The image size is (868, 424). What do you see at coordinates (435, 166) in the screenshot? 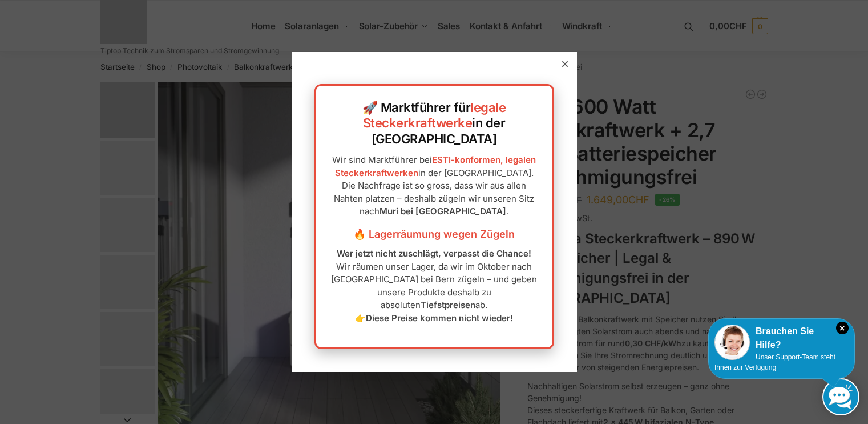
I see `a: ESTI-konformen, legalen Steckerkraftwerken` at bounding box center [435, 166].